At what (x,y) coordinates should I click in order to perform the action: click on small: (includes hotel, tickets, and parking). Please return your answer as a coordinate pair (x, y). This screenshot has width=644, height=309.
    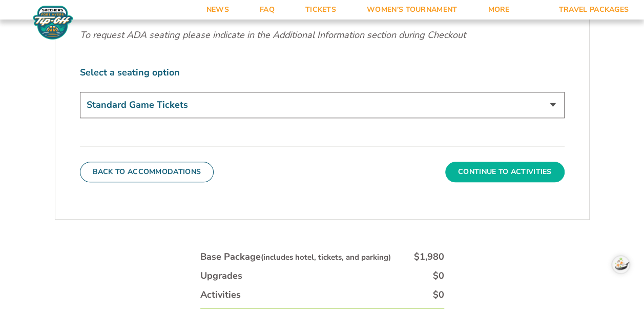
    Looking at the image, I should click on (326, 257).